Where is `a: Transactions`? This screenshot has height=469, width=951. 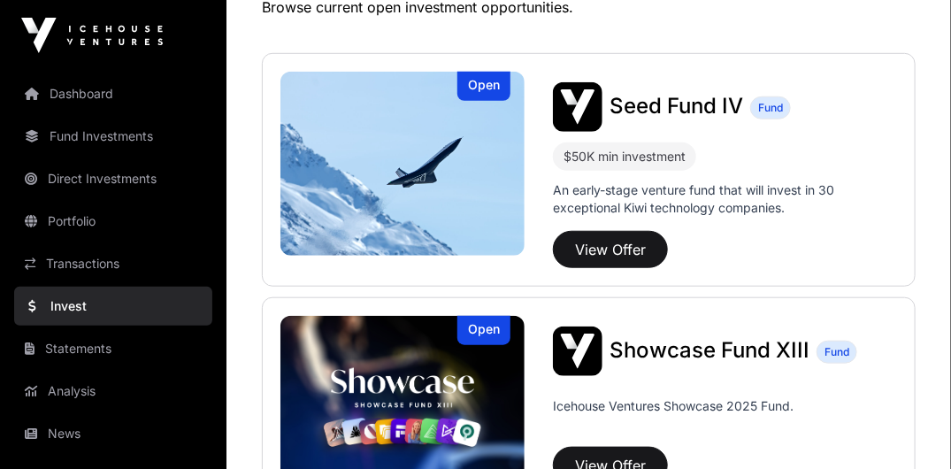 a: Transactions is located at coordinates (113, 264).